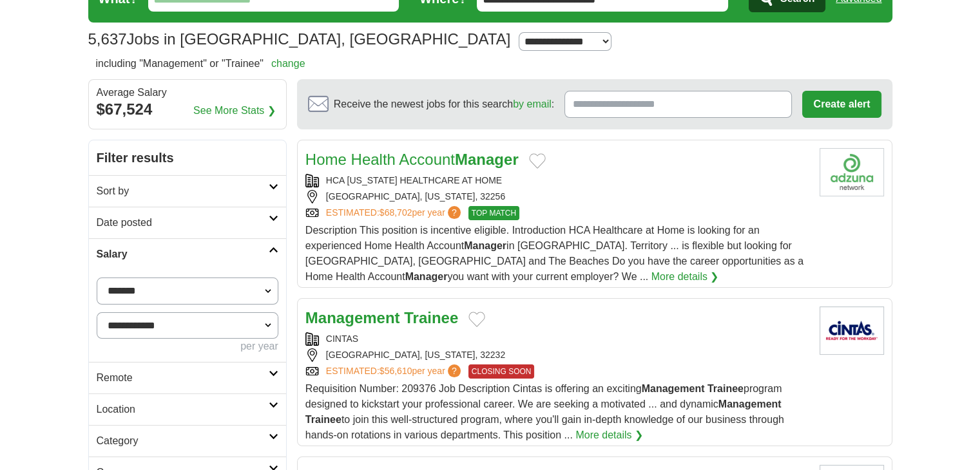  Describe the element at coordinates (395, 213) in the screenshot. I see `span: $68,702` at that location.